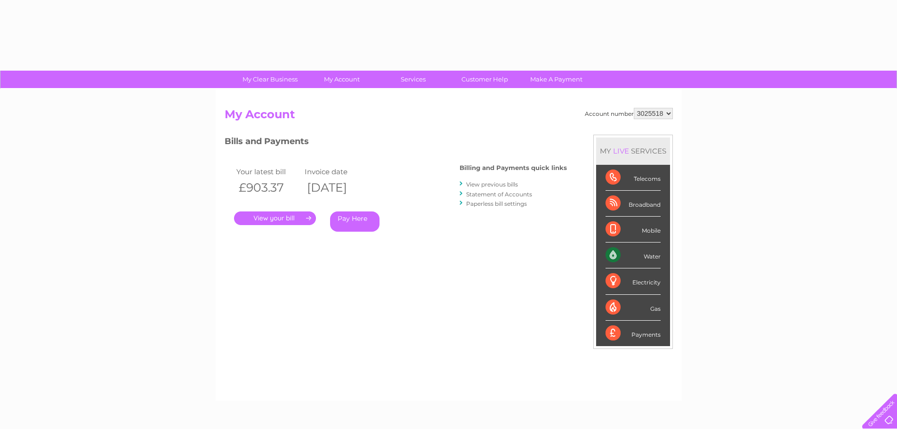 Image resolution: width=897 pixels, height=429 pixels. Describe the element at coordinates (336, 171) in the screenshot. I see `td: Invoice date` at that location.